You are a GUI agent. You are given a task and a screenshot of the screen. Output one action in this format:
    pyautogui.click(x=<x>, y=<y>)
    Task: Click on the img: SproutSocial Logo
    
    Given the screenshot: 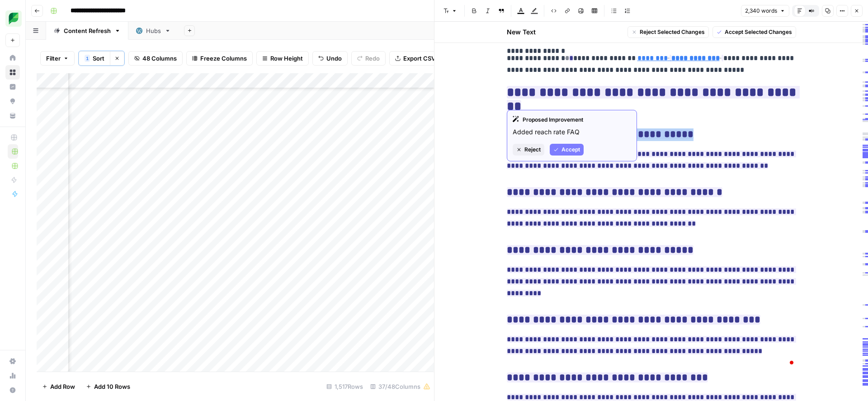 What is the action you would take?
    pyautogui.click(x=14, y=18)
    